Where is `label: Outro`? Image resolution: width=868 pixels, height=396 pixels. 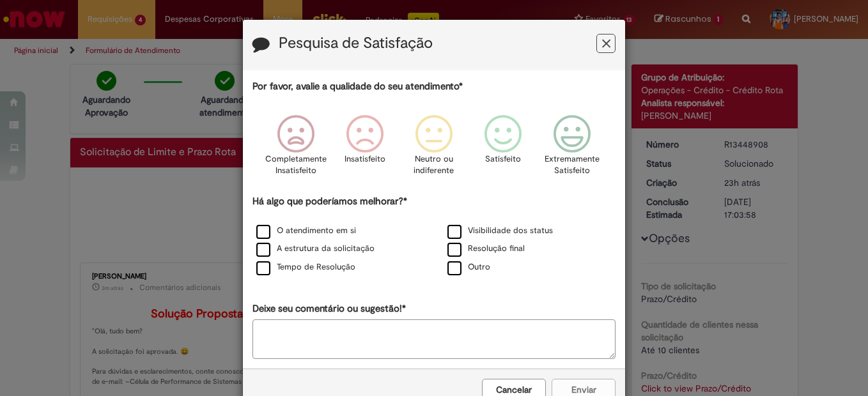 label: Outro is located at coordinates (469, 267).